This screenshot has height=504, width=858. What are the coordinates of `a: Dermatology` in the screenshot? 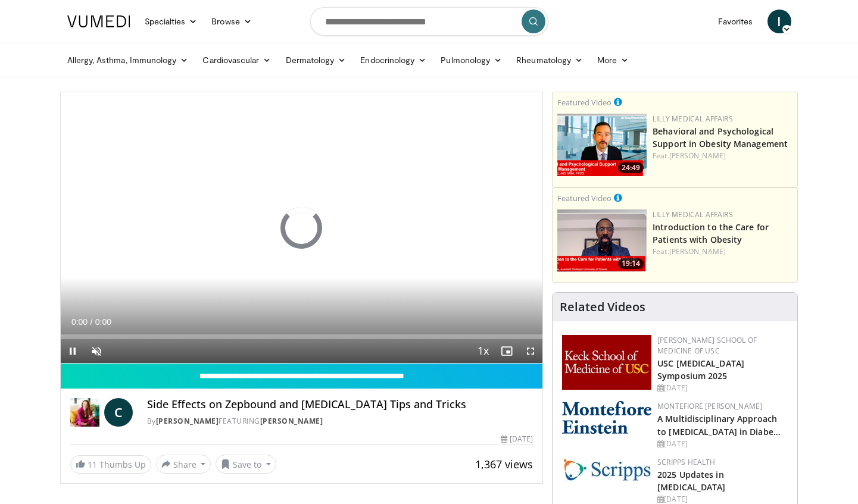 It's located at (316, 60).